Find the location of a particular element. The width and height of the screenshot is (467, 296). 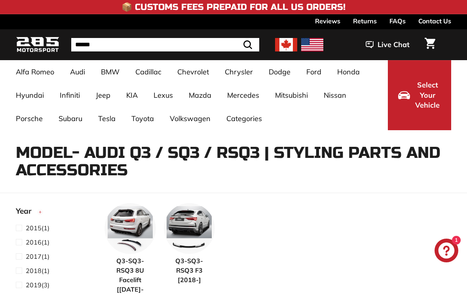

a: BMW is located at coordinates (110, 72).